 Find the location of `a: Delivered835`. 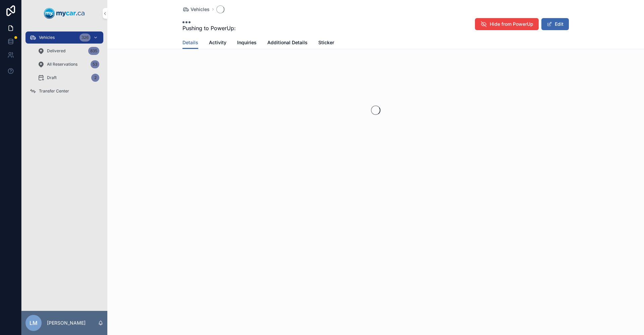

a: Delivered835 is located at coordinates (68, 51).